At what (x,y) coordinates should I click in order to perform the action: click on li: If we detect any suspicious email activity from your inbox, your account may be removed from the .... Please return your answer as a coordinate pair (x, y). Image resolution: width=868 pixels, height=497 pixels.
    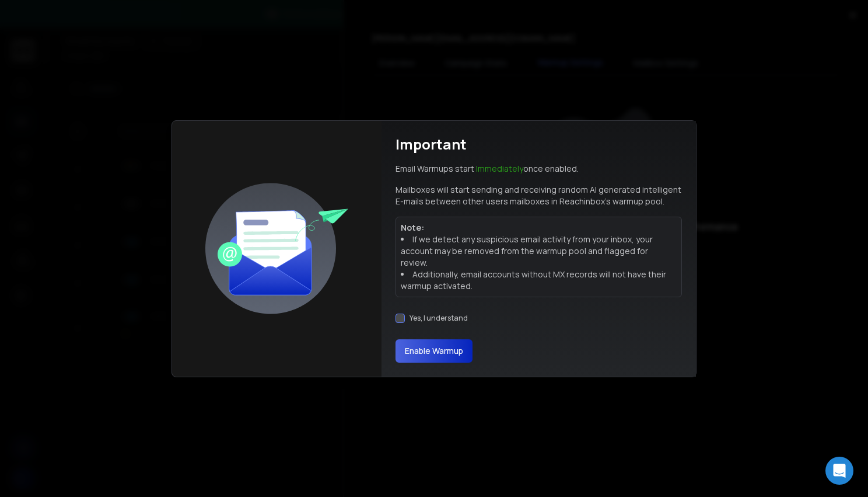
    Looking at the image, I should click on (539, 251).